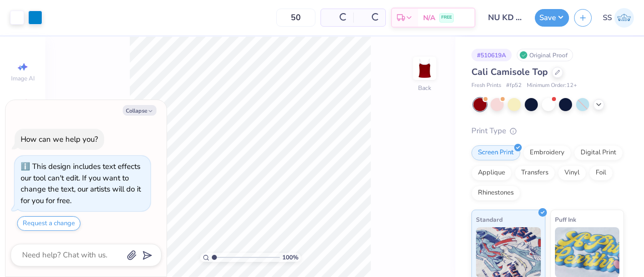 Image resolution: width=644 pixels, height=277 pixels. What do you see at coordinates (547, 131) in the screenshot?
I see `div: Print Type` at bounding box center [547, 131].